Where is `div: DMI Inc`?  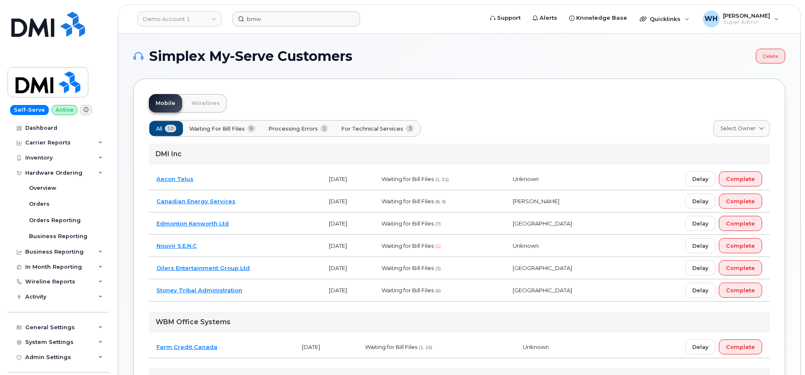
div: DMI Inc is located at coordinates (459, 154).